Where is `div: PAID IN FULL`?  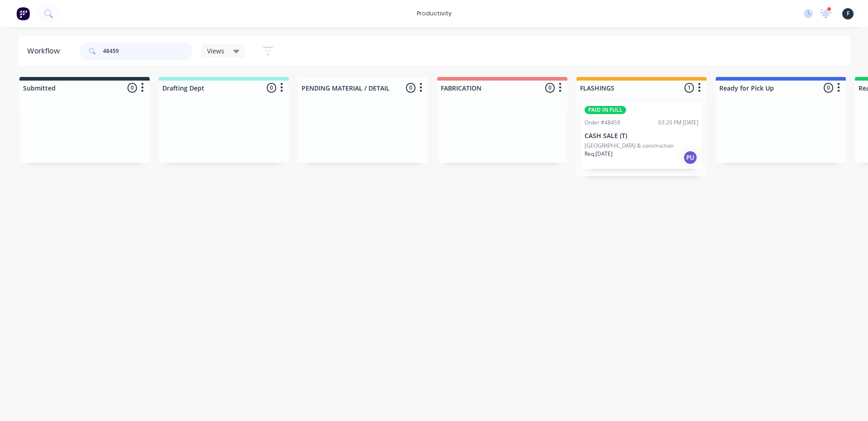 div: PAID IN FULL is located at coordinates (605, 110).